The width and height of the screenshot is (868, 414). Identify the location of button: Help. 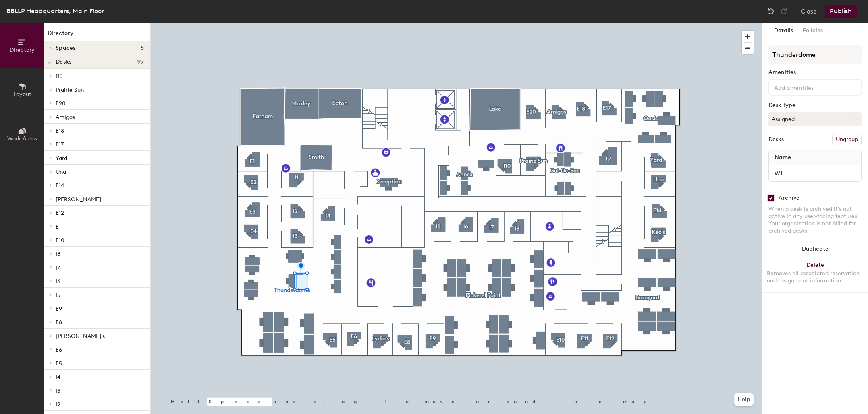
(743, 400).